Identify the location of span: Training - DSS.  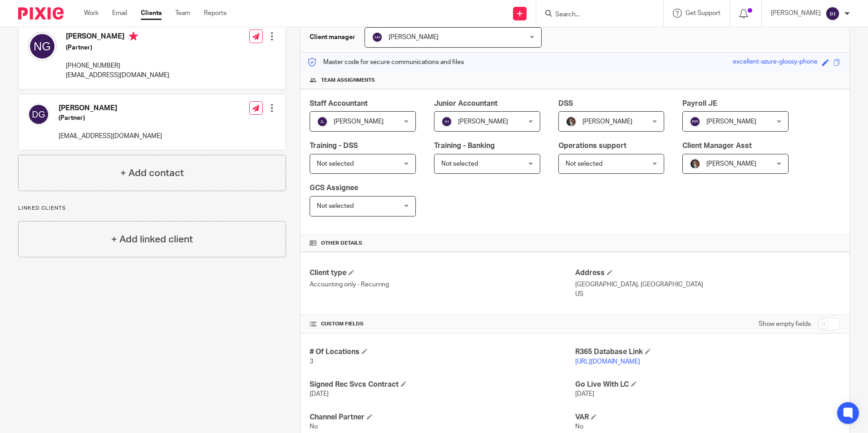
(334, 146).